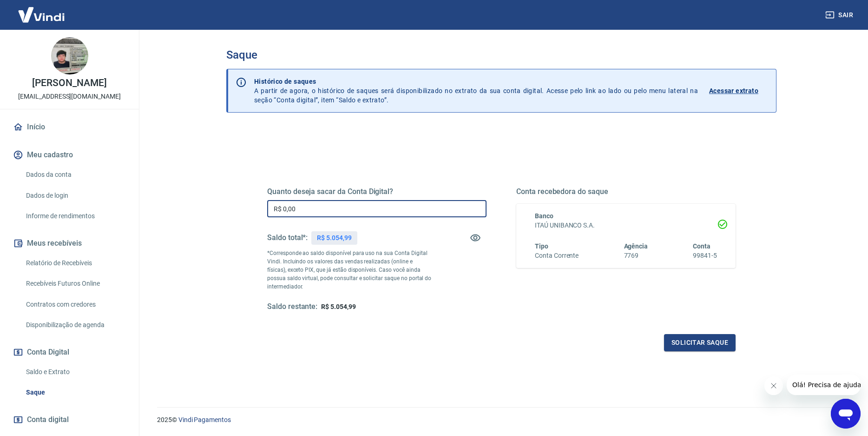 The height and width of the screenshot is (436, 868). I want to click on p: Histórico de saques, so click(476, 81).